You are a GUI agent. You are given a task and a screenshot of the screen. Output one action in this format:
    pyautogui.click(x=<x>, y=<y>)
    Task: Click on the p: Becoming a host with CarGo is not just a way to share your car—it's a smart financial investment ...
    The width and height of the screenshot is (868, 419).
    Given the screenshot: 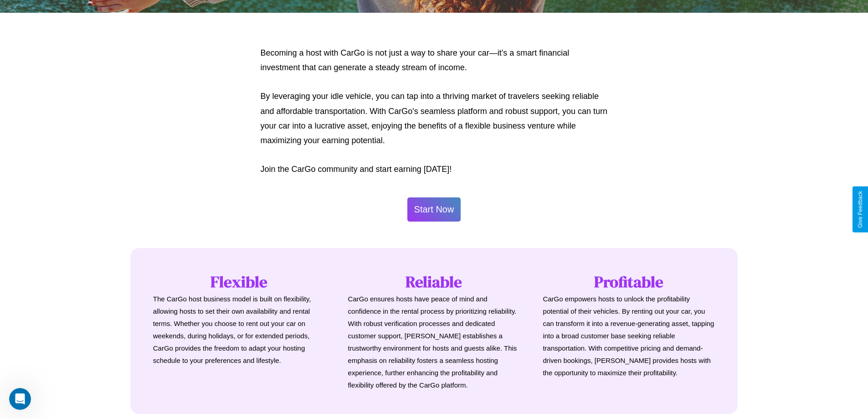 What is the action you would take?
    pyautogui.click(x=434, y=60)
    